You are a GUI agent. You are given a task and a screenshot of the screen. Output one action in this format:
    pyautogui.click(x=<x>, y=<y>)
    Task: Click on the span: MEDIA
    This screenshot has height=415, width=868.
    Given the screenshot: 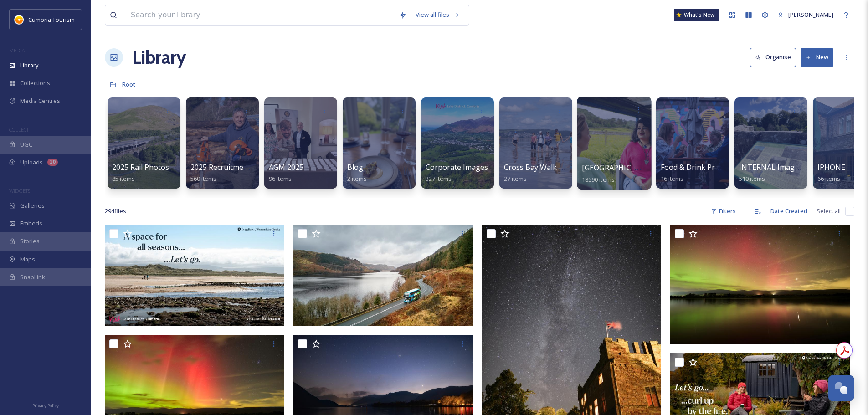 What is the action you would take?
    pyautogui.click(x=17, y=50)
    